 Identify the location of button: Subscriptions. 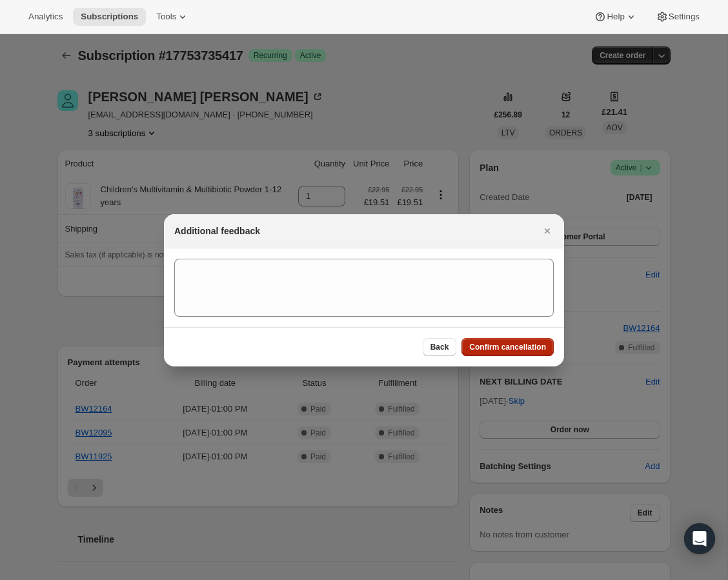
(109, 16).